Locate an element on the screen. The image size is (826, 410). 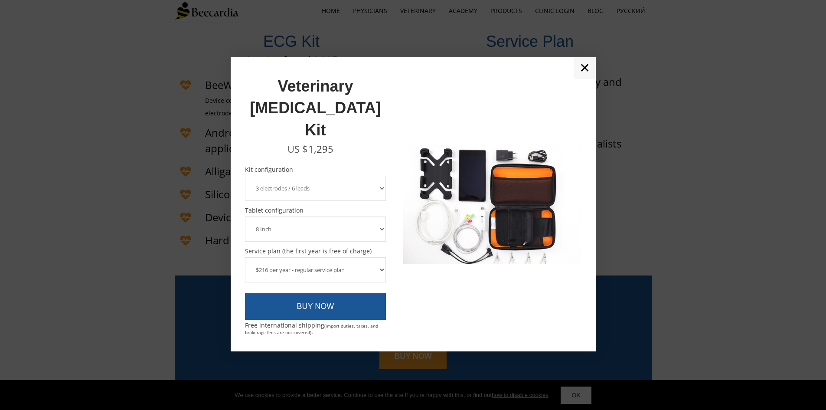
select: Kit configuration is located at coordinates (316, 188).